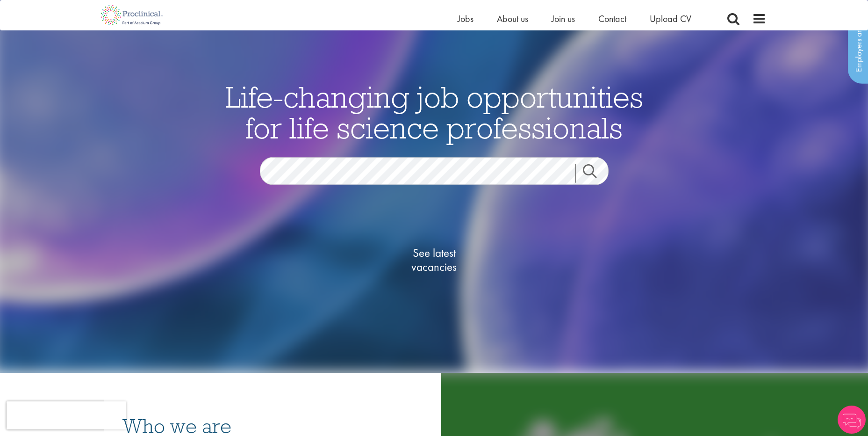 The width and height of the screenshot is (868, 436). I want to click on a: Join us, so click(563, 19).